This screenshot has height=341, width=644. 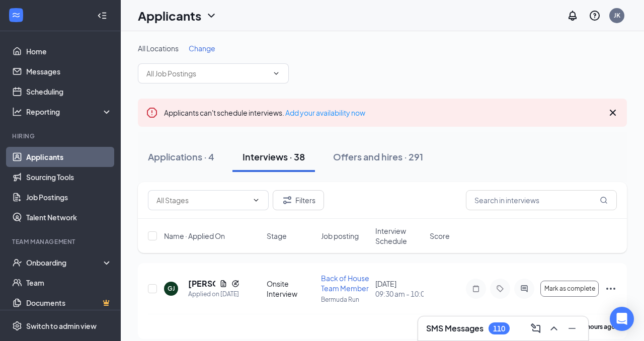 I want to click on div: Offers and hires · 291, so click(x=378, y=156).